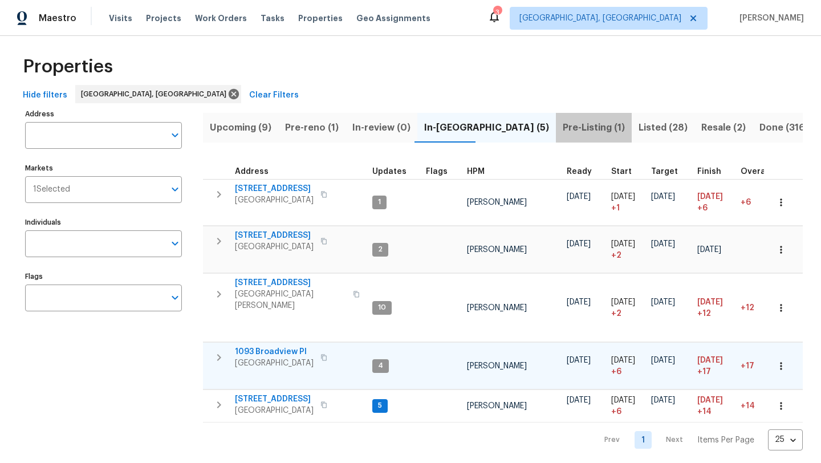 Image resolution: width=821 pixels, height=463 pixels. I want to click on span: Finish, so click(709, 172).